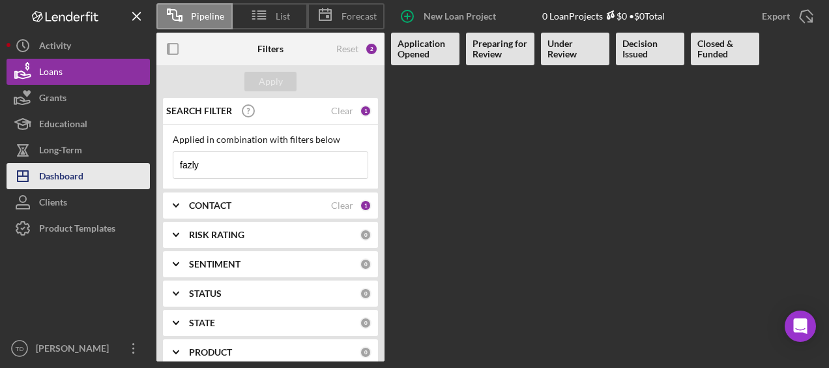  I want to click on b: SENTIMENT, so click(214, 264).